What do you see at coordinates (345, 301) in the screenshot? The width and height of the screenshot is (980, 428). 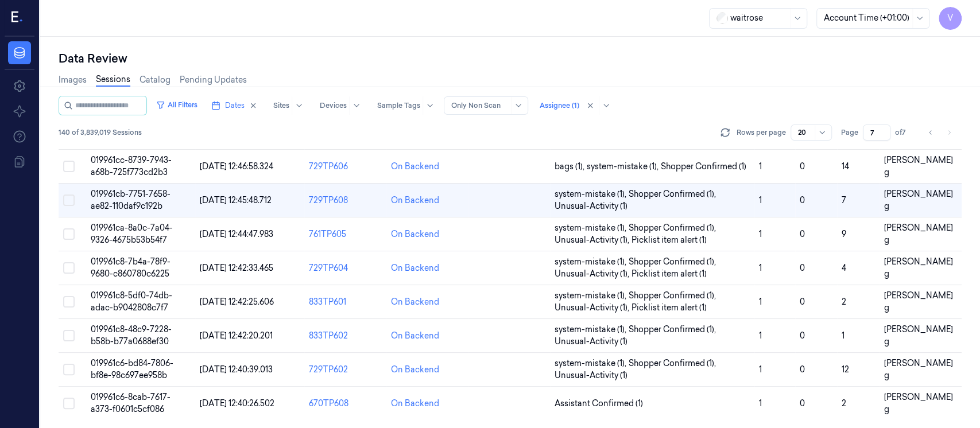 I see `div: 833TP601` at bounding box center [345, 301].